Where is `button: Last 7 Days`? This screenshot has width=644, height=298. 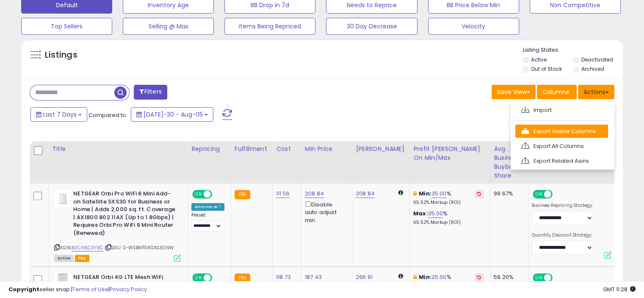 button: Last 7 Days is located at coordinates (59, 114).